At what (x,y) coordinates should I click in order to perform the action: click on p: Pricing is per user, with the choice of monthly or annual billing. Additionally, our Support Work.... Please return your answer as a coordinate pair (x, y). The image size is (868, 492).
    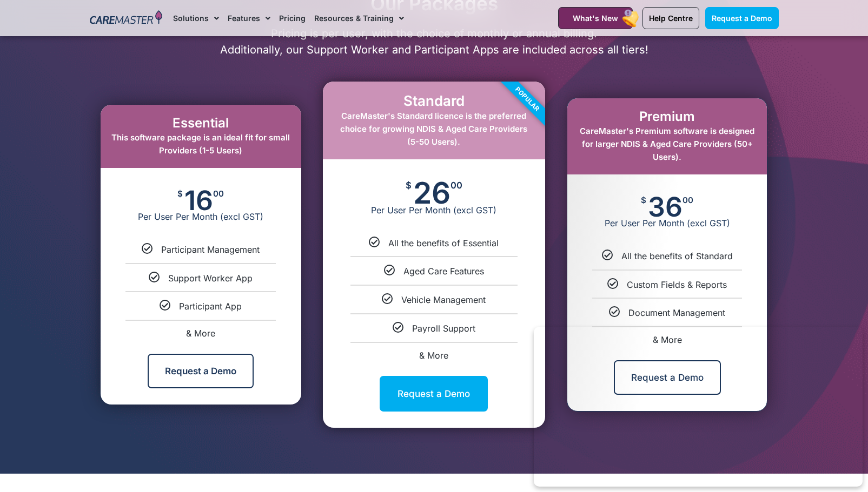
    Looking at the image, I should click on (434, 42).